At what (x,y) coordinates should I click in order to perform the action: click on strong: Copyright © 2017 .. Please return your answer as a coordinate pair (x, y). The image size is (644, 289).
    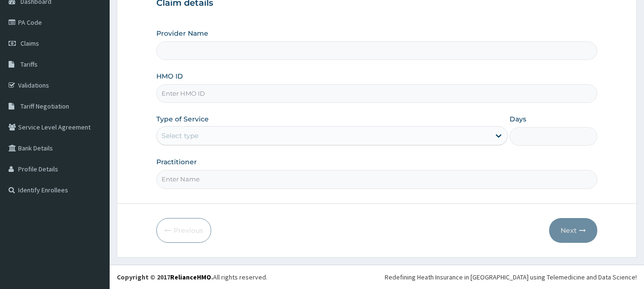
    Looking at the image, I should click on (165, 277).